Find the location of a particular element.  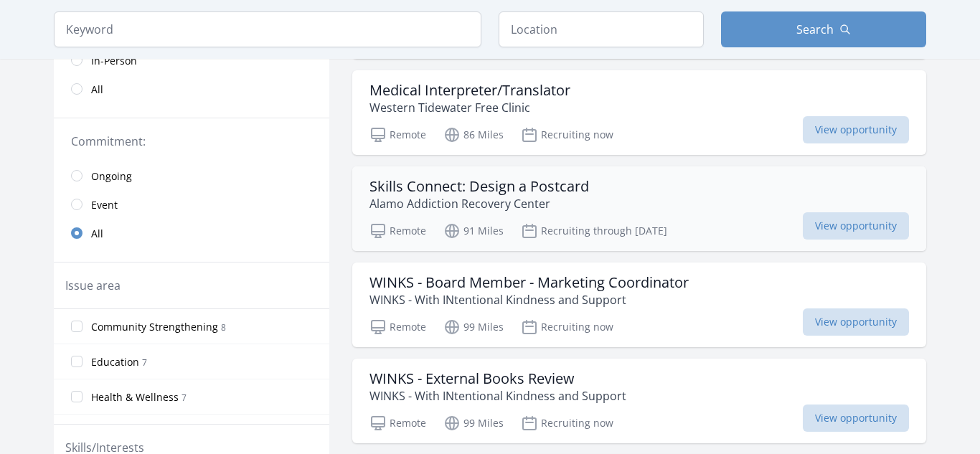

span: Ongoing is located at coordinates (112, 177).